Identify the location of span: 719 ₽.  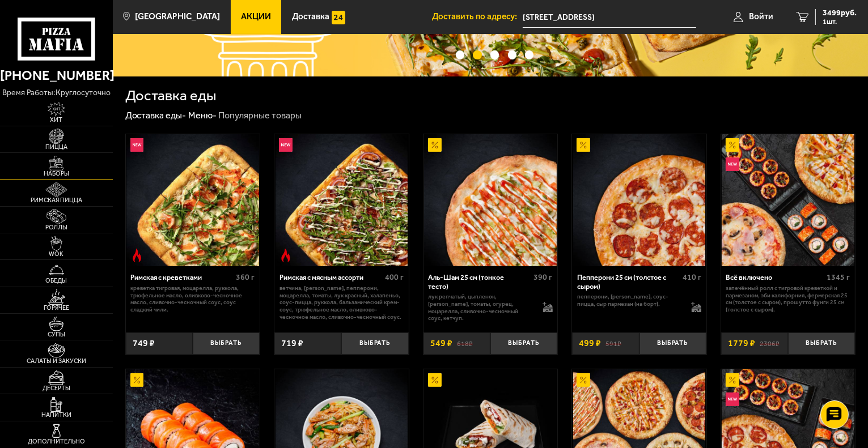
(292, 343).